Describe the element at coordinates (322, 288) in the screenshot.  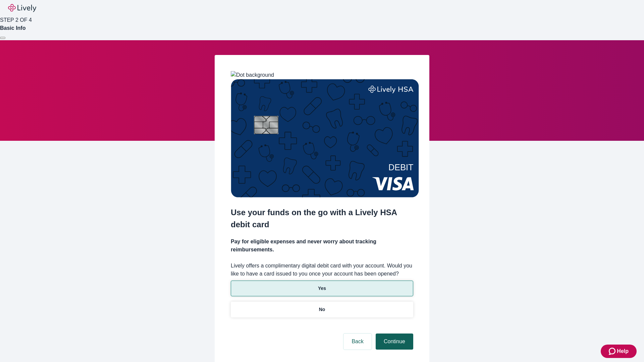
I see `button: Yes` at that location.